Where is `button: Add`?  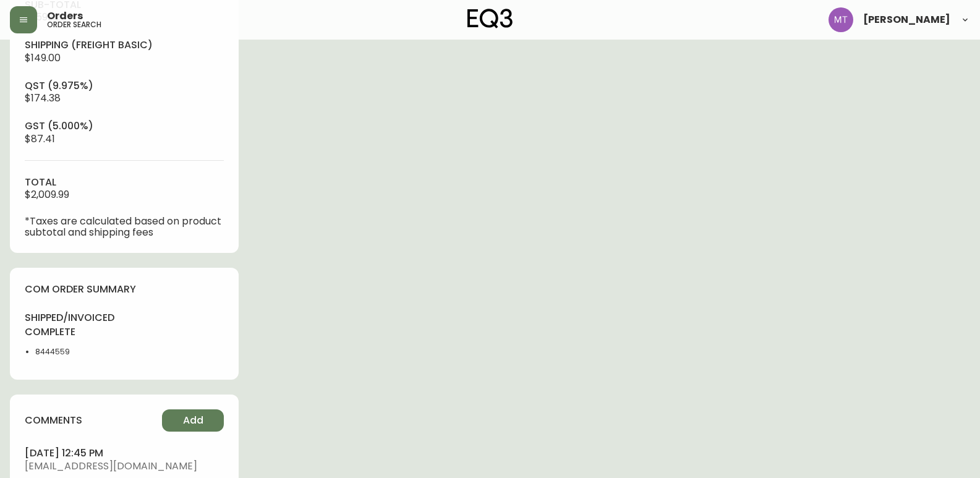
button: Add is located at coordinates (193, 420).